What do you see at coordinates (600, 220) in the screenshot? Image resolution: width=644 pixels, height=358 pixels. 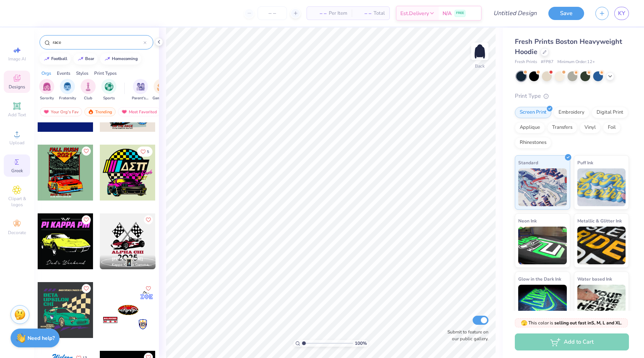 I see `span: Metallic & Glitter Ink` at bounding box center [600, 220].